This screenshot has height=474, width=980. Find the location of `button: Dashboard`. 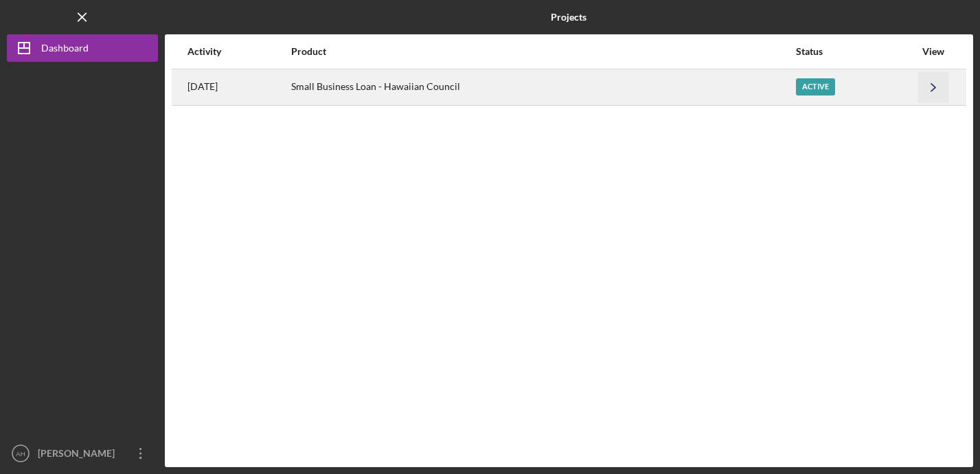

button: Dashboard is located at coordinates (82, 48).